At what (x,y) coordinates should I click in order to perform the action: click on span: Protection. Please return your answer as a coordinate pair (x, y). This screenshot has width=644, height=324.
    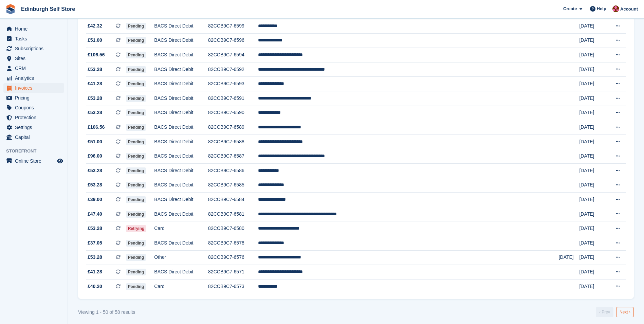
    Looking at the image, I should click on (35, 118).